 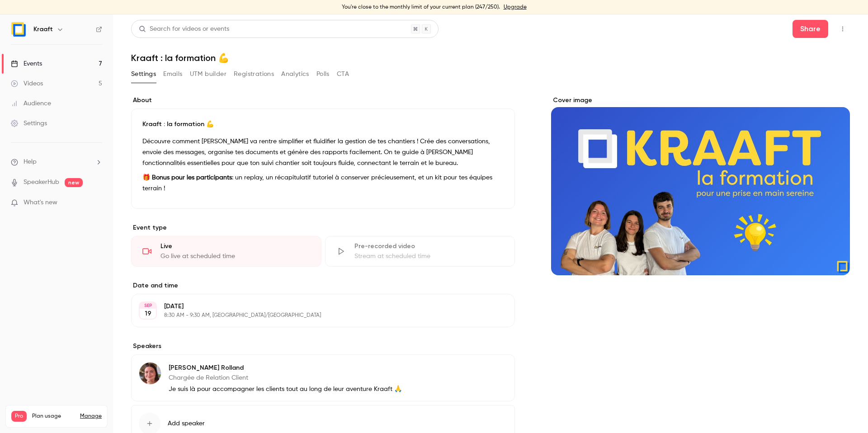 I want to click on button: Share, so click(x=810, y=29).